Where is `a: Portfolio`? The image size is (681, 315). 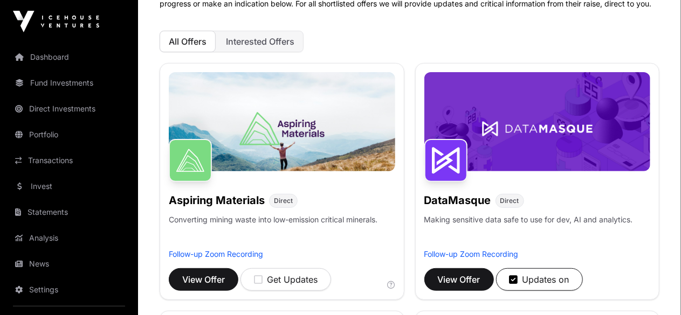 a: Portfolio is located at coordinates (69, 135).